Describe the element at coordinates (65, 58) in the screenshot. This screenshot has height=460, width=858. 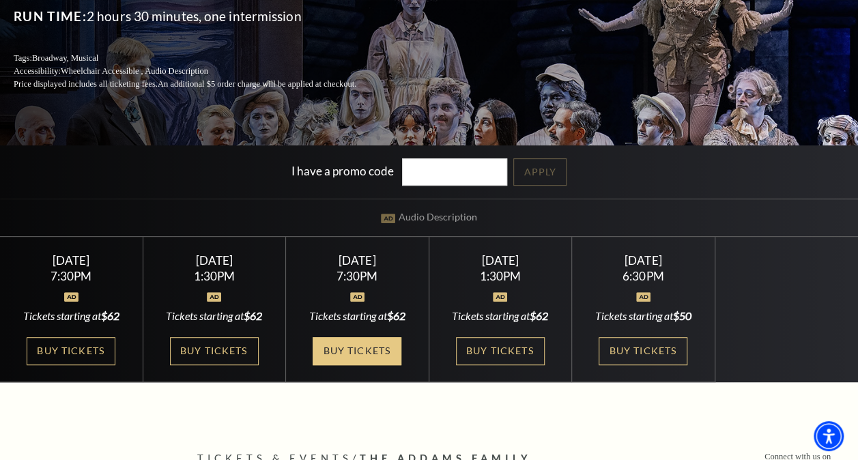
I see `span: Broadway, Musical` at that location.